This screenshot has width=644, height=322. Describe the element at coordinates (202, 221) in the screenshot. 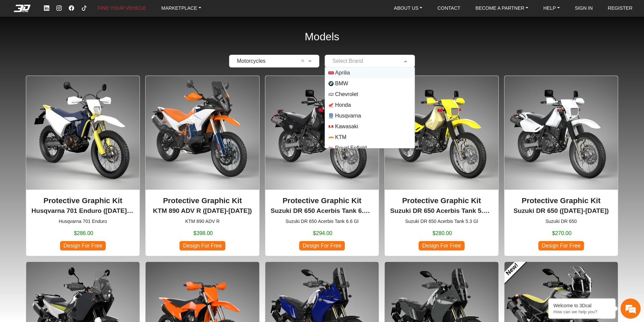

I see `small: KTM 890 ADV R` at that location.